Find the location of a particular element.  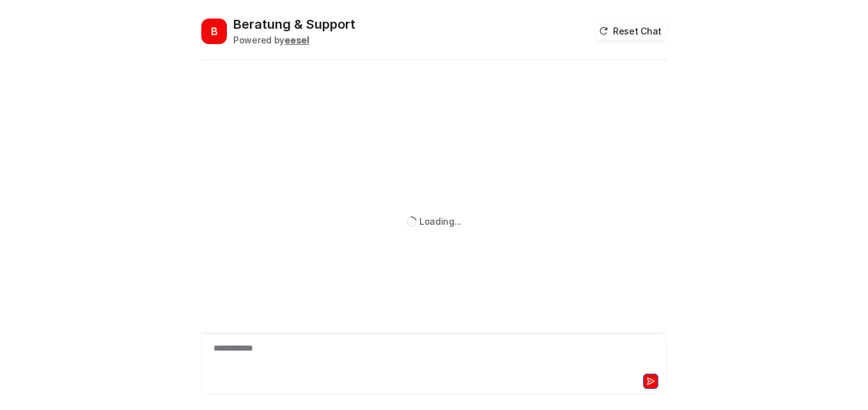

div: Powered by is located at coordinates (294, 40).